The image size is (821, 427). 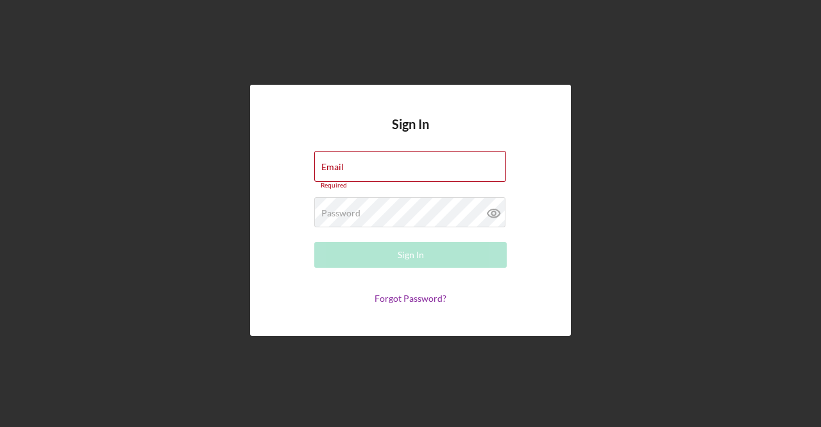 What do you see at coordinates (411, 133) in the screenshot?
I see `h4: Sign In` at bounding box center [411, 133].